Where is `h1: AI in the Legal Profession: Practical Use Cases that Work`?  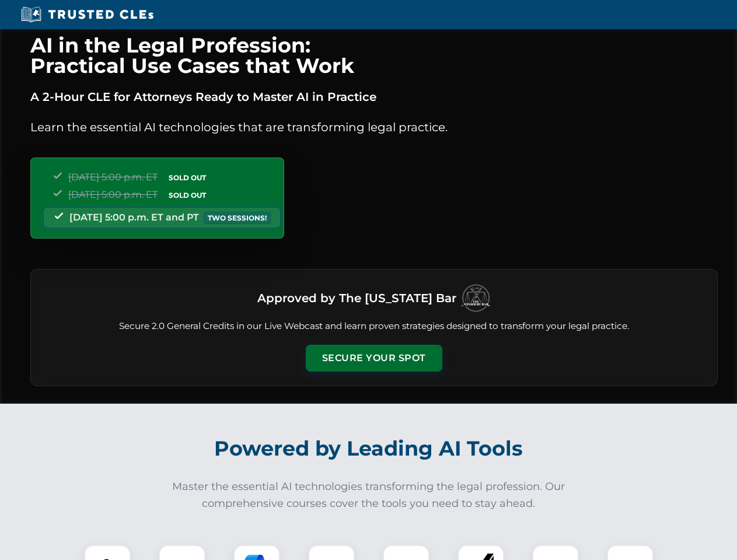
h1: AI in the Legal Profession: Practical Use Cases that Work is located at coordinates (374, 56).